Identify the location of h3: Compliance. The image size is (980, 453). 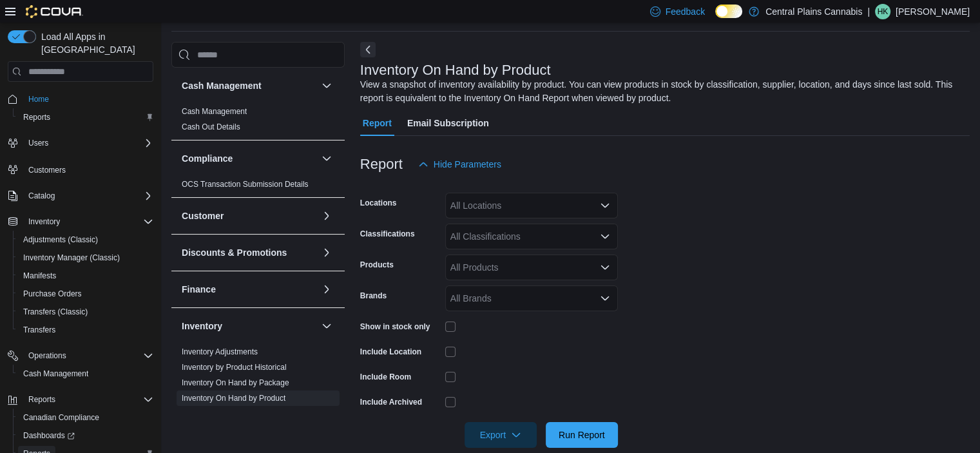
(207, 158).